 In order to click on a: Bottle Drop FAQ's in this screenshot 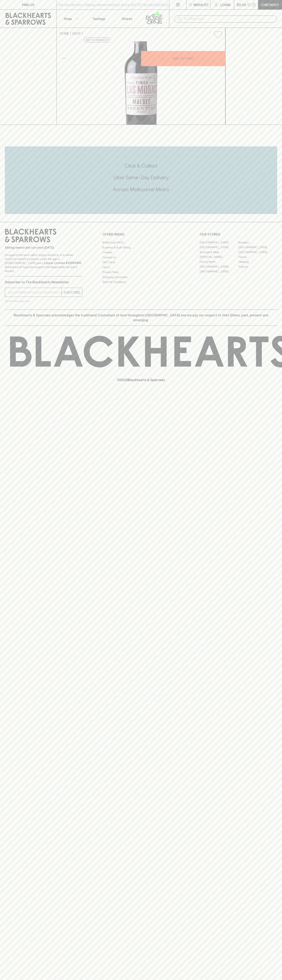, I will do `click(141, 242)`.